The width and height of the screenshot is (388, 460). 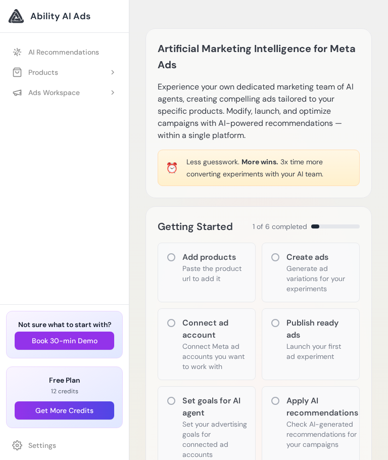 What do you see at coordinates (319, 351) in the screenshot?
I see `p: Launch your first ad experiment` at bounding box center [319, 351].